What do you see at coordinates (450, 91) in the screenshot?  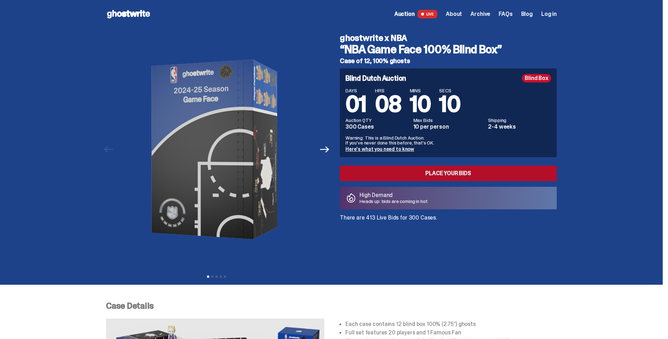 I see `span: SECS` at bounding box center [450, 91].